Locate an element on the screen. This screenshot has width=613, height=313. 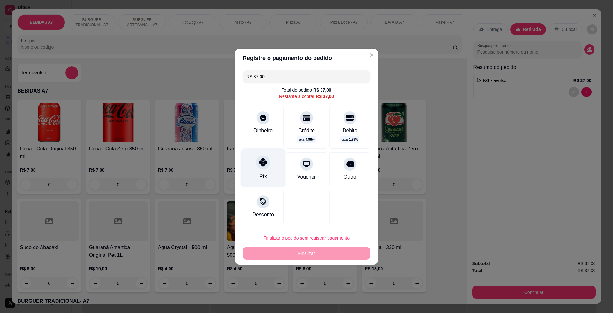
div: Pix is located at coordinates (263, 176).